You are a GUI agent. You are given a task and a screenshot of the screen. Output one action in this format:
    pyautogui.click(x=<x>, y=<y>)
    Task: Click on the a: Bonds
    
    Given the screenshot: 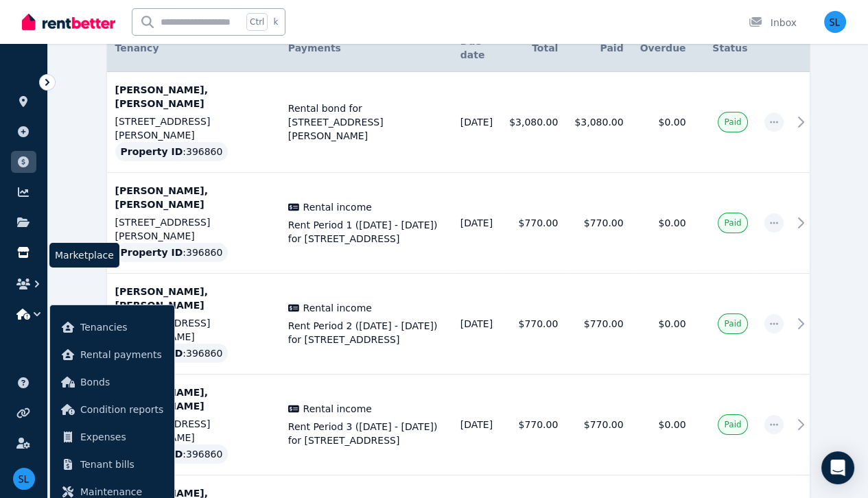 What is the action you would take?
    pyautogui.click(x=112, y=382)
    